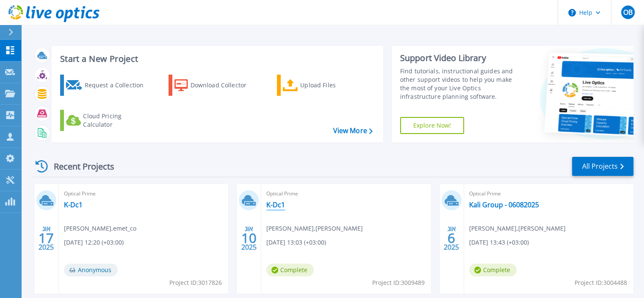 The width and height of the screenshot is (644, 298). Describe the element at coordinates (249, 238) in the screenshot. I see `span: 10` at that location.